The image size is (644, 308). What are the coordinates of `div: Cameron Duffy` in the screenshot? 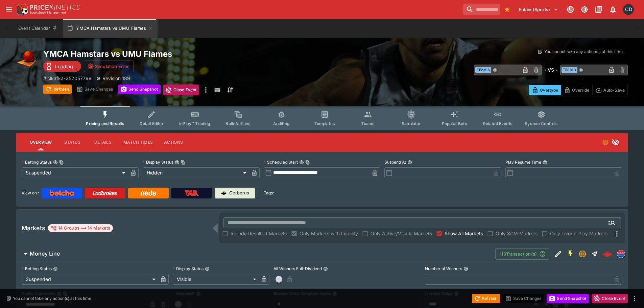 It's located at (629, 9).